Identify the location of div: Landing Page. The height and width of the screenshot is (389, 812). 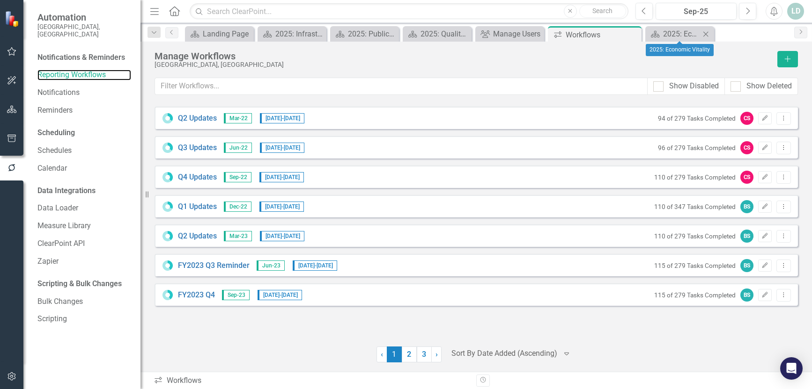
(227, 34).